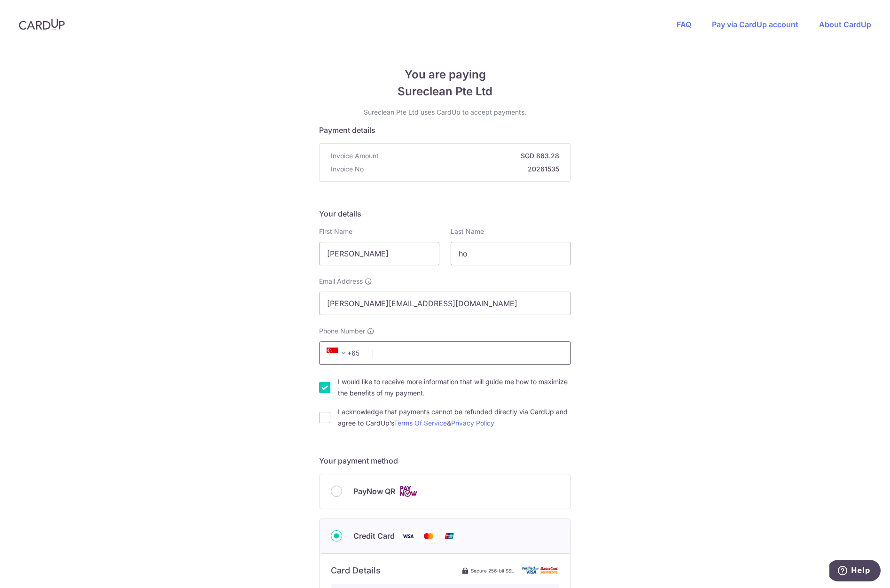 The width and height of the screenshot is (890, 588). Describe the element at coordinates (755, 24) in the screenshot. I see `a: Pay via CardUp account` at that location.